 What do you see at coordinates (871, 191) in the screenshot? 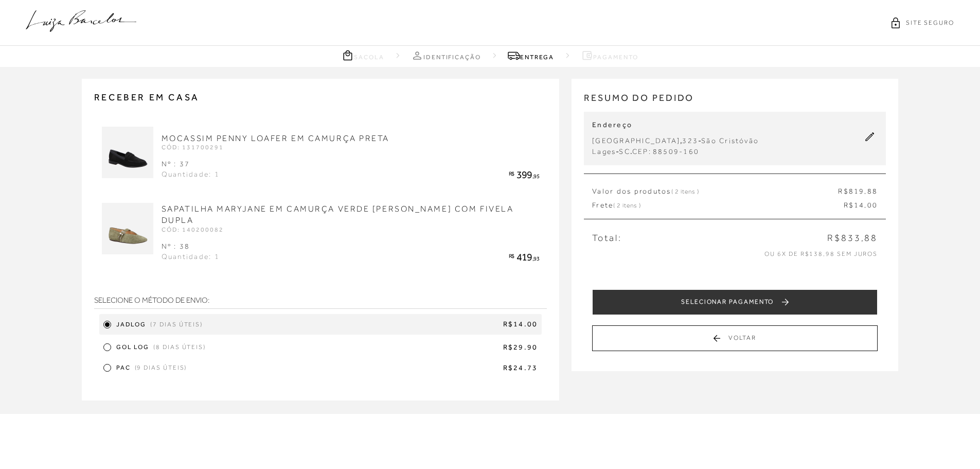
I see `span: ,88` at bounding box center [871, 191].